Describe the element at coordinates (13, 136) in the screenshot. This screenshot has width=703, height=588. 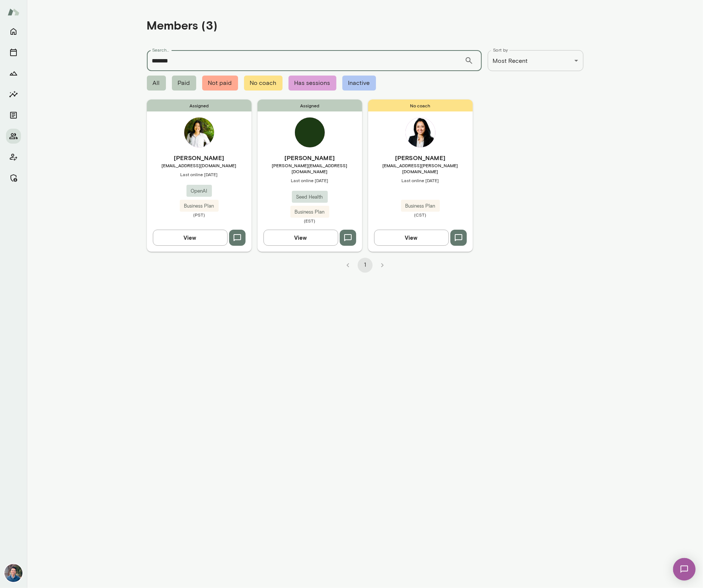
I see `button: Members` at that location.